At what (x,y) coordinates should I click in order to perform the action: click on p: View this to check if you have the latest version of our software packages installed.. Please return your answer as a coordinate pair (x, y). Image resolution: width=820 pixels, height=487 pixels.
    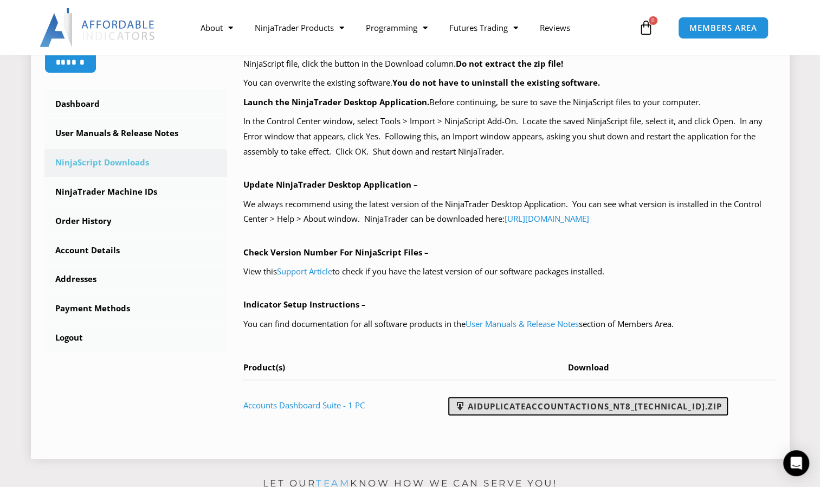
    Looking at the image, I should click on (510, 272).